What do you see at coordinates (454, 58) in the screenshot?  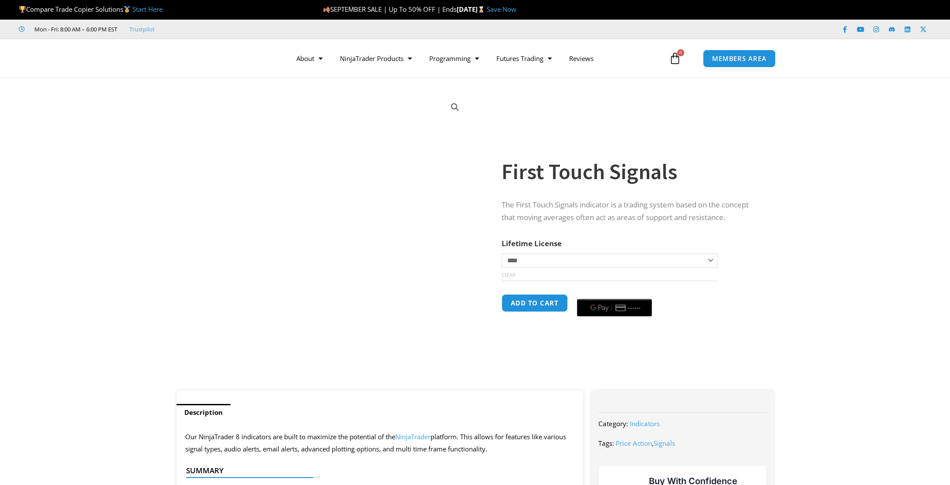 I see `a: Programming` at bounding box center [454, 58].